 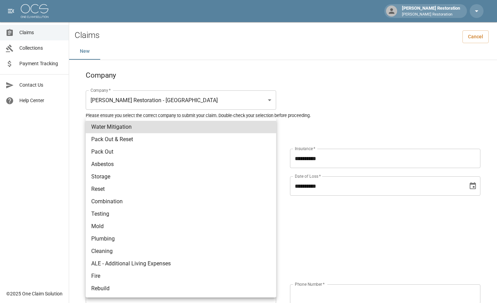 What do you see at coordinates (181, 276) in the screenshot?
I see `li: Fire` at bounding box center [181, 276].